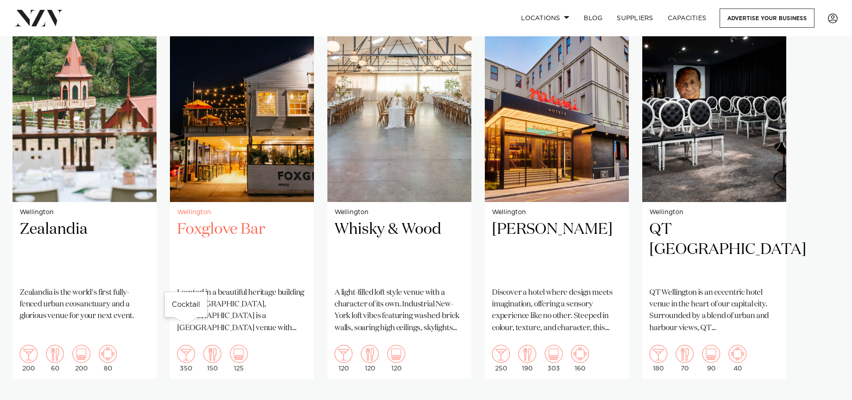 Image resolution: width=852 pixels, height=400 pixels. Describe the element at coordinates (712, 358) in the screenshot. I see `div: 90` at that location.